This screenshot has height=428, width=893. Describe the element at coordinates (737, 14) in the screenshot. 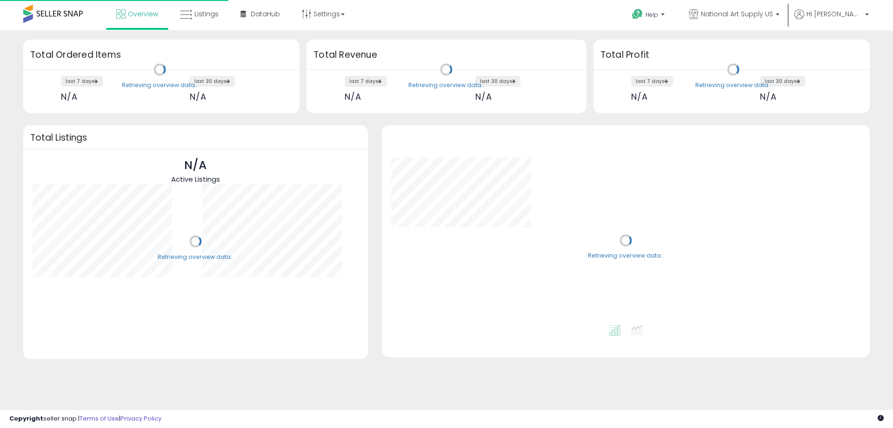

I see `span: National Art Supply US` at that location.